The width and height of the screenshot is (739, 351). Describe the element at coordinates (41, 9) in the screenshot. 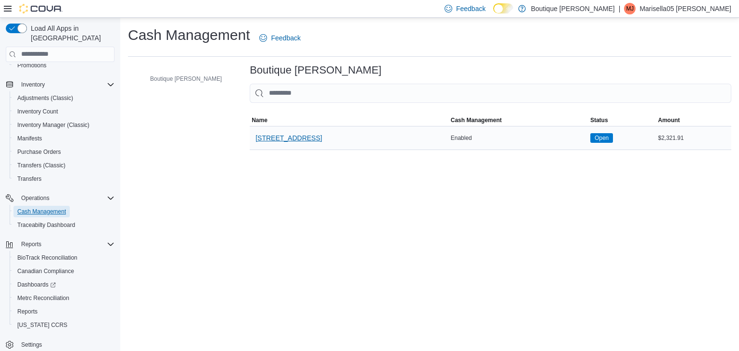

I see `img: Cova` at that location.